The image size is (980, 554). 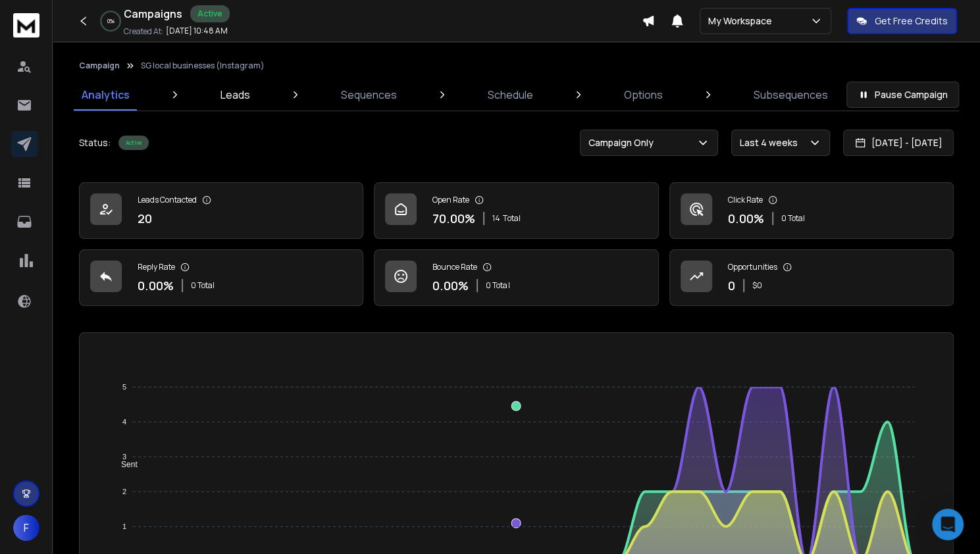 What do you see at coordinates (152, 14) in the screenshot?
I see `h1: Campaigns` at bounding box center [152, 14].